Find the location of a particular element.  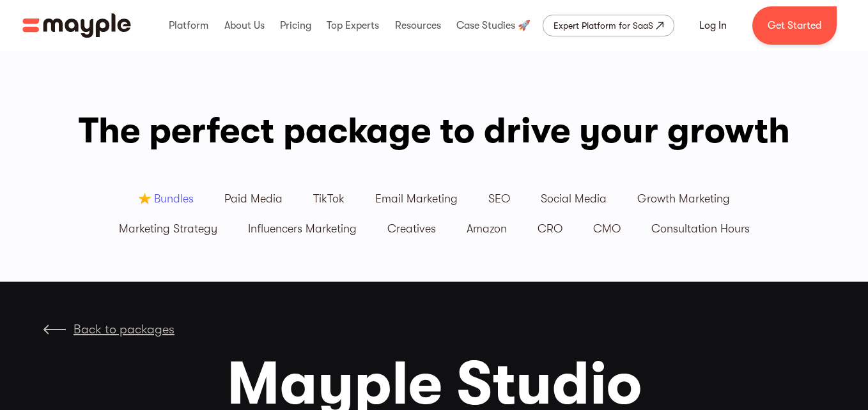

div: TikTok is located at coordinates (329, 199).